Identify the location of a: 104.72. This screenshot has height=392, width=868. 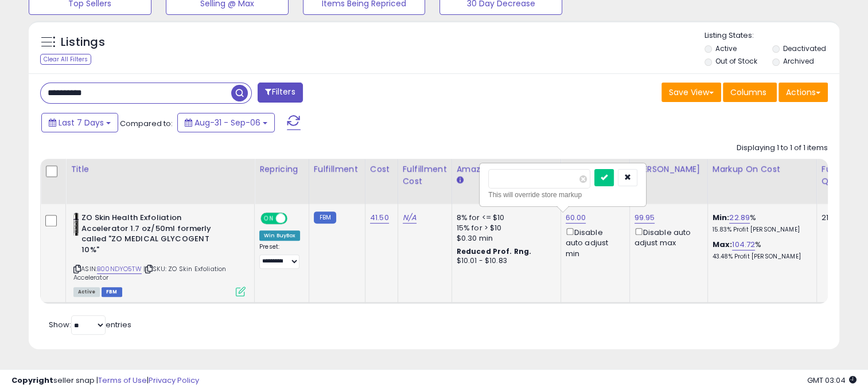
(743, 244).